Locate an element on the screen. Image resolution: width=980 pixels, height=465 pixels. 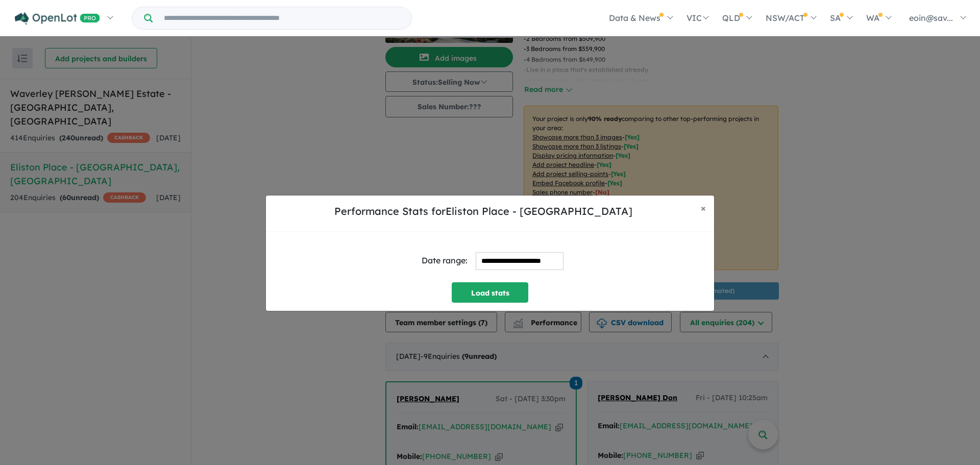
div: Date range: is located at coordinates (444, 260).